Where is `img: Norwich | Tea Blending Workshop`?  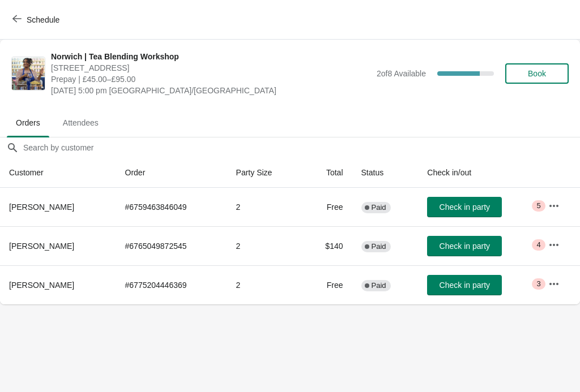 img: Norwich | Tea Blending Workshop is located at coordinates (28, 73).